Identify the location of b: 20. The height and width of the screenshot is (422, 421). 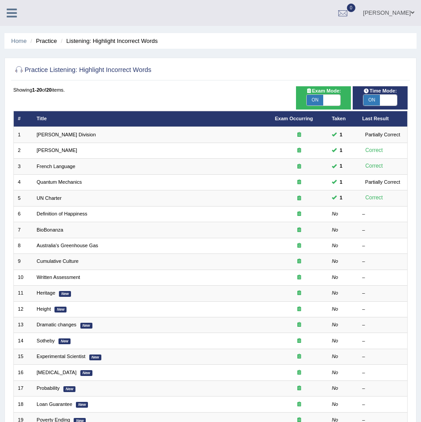
(49, 90).